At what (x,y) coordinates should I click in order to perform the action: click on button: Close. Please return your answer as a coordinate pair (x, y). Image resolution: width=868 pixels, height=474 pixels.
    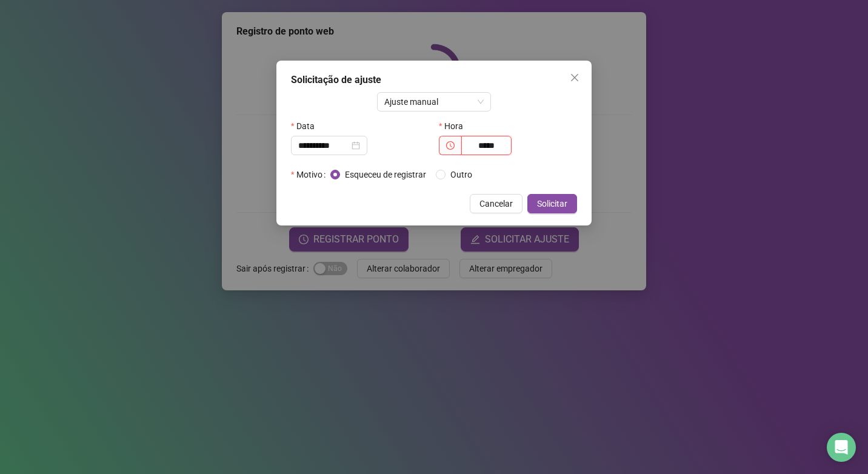
    Looking at the image, I should click on (574, 77).